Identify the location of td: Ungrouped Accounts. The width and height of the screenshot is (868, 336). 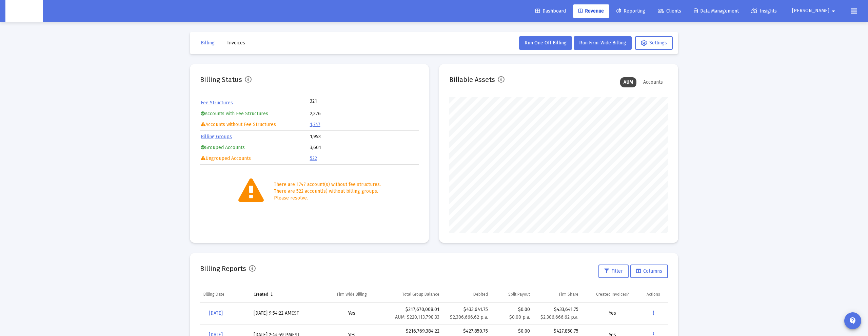
(255, 159).